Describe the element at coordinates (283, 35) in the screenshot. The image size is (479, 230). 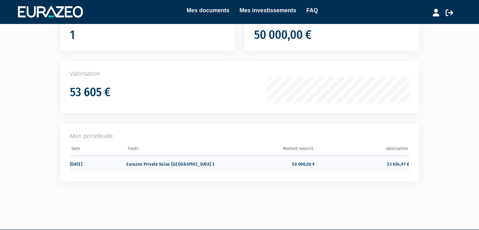
I see `h1: 50 000,00 €` at that location.